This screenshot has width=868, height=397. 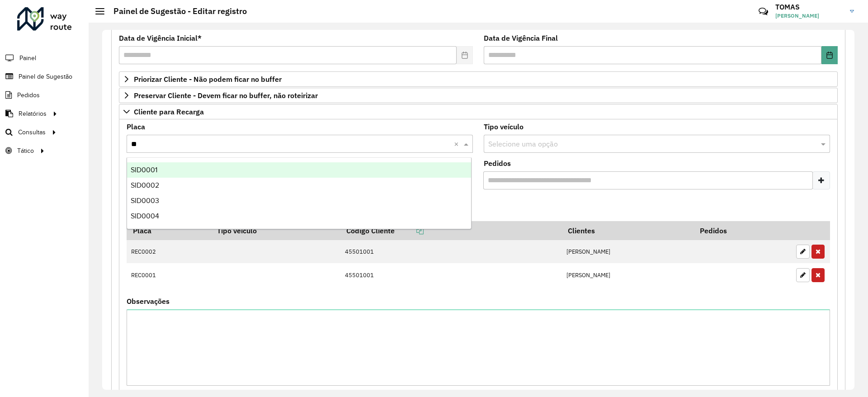 What do you see at coordinates (479, 95) in the screenshot?
I see `a: Preservar Cliente - Devem ficar no buffer, não roteirizar` at bounding box center [479, 95].